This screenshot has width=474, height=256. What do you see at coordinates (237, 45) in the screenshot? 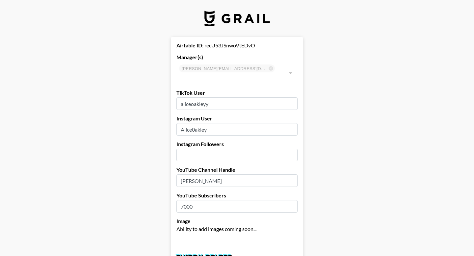
I see `div: recU53JSnwoVtEDvO` at bounding box center [237, 45].